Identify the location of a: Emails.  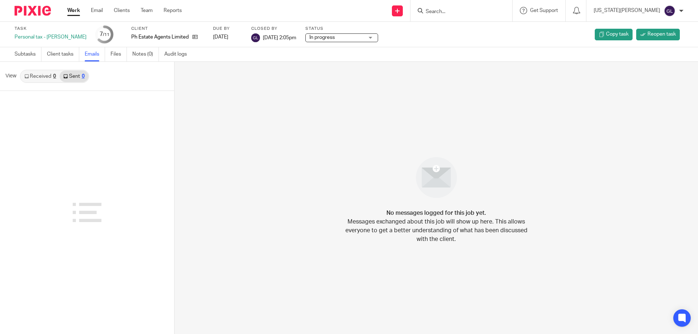
(95, 54).